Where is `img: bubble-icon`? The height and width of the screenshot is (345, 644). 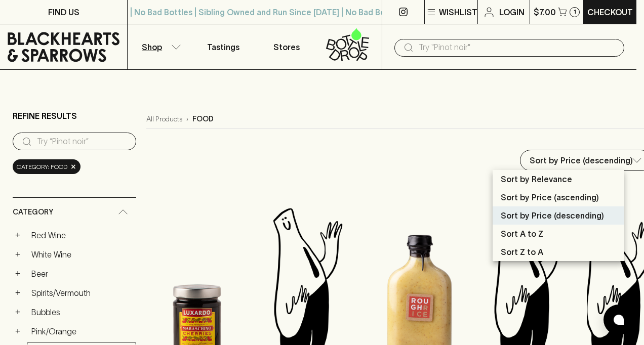 img: bubble-icon is located at coordinates (619, 320).